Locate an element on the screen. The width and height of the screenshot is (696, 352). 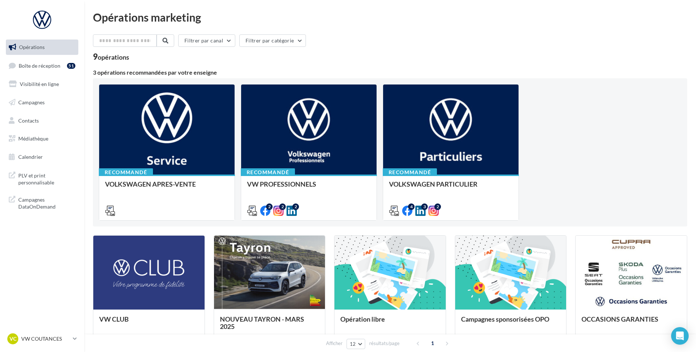
a: Campagnes DataOnDemand is located at coordinates (42, 202).